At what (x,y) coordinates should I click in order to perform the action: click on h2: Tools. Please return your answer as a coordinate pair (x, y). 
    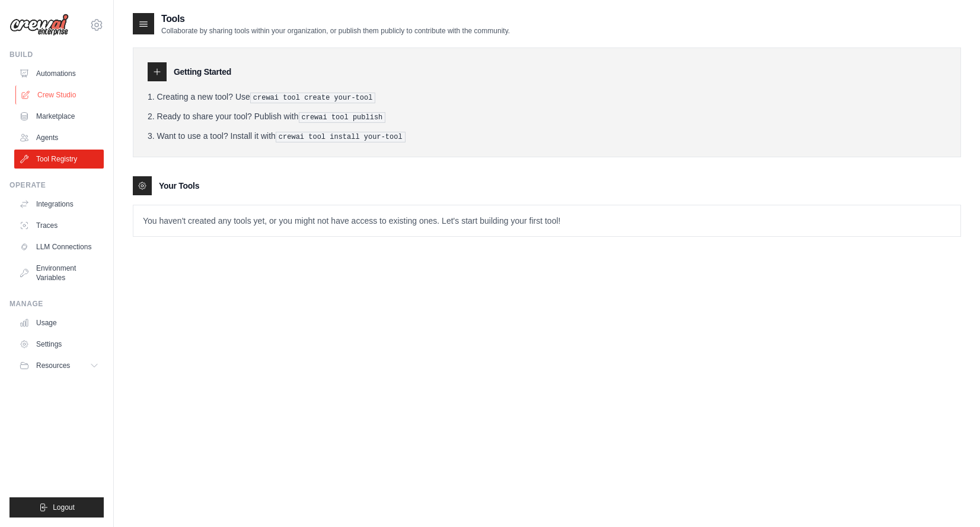
    Looking at the image, I should click on (336, 19).